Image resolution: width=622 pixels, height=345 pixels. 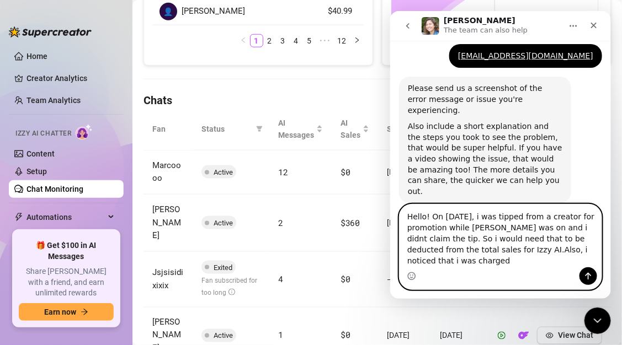 I want to click on span: AI Sales, so click(x=350, y=129).